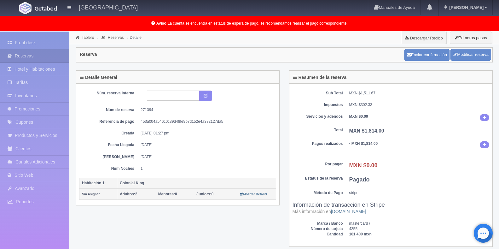 Image resolution: width=499 pixels, height=249 pixels. Describe the element at coordinates (318, 144) in the screenshot. I see `dt: Pagos realizados` at that location.